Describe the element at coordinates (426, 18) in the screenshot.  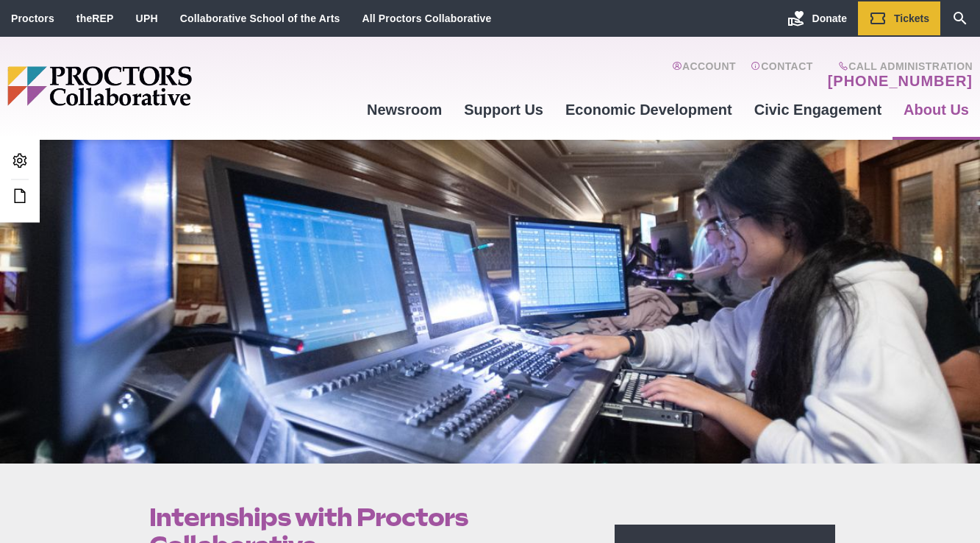
I see `a: All Proctors Collaborative` at that location.